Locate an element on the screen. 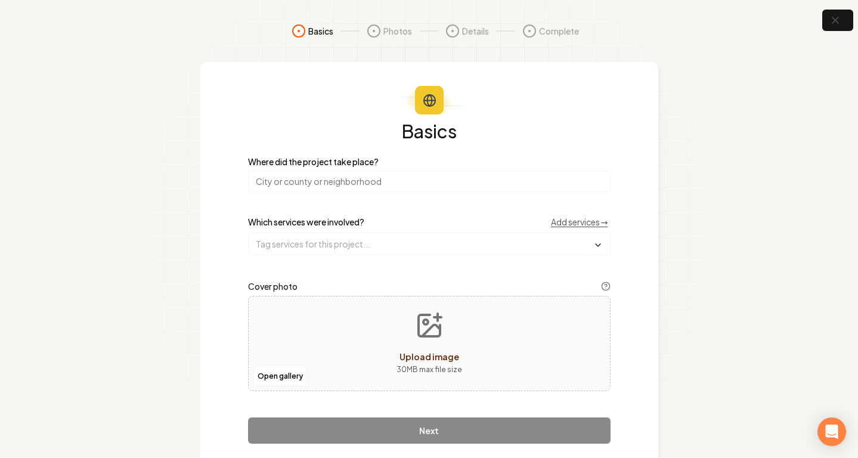  span: Photos is located at coordinates (398, 31).